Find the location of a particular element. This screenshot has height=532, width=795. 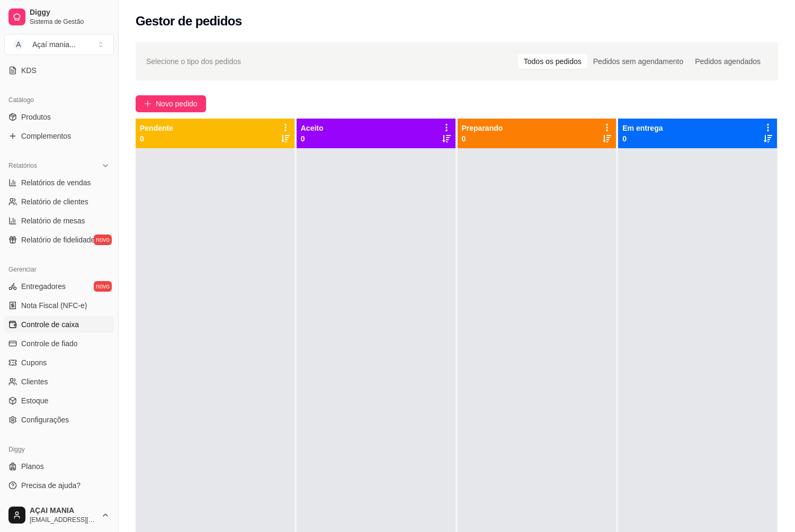

div: Pedidos agendados is located at coordinates (728, 62).